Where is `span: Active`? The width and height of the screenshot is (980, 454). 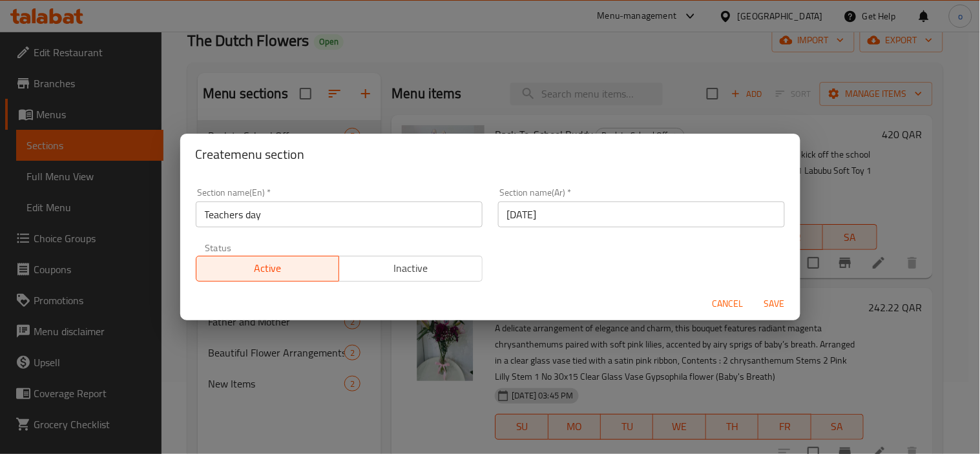
span: Active is located at coordinates (268, 268).